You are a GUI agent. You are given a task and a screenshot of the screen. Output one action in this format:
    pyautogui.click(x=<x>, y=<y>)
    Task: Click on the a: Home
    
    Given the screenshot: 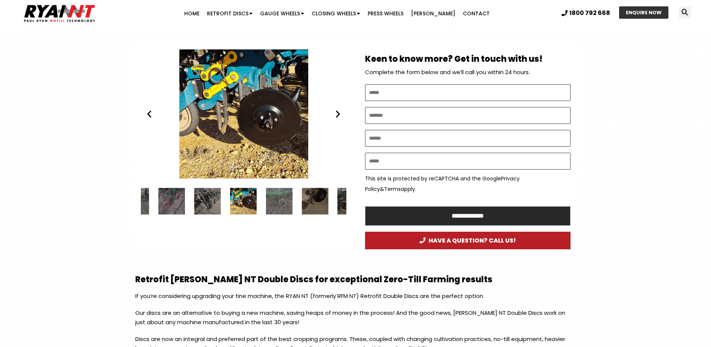 What is the action you would take?
    pyautogui.click(x=192, y=13)
    